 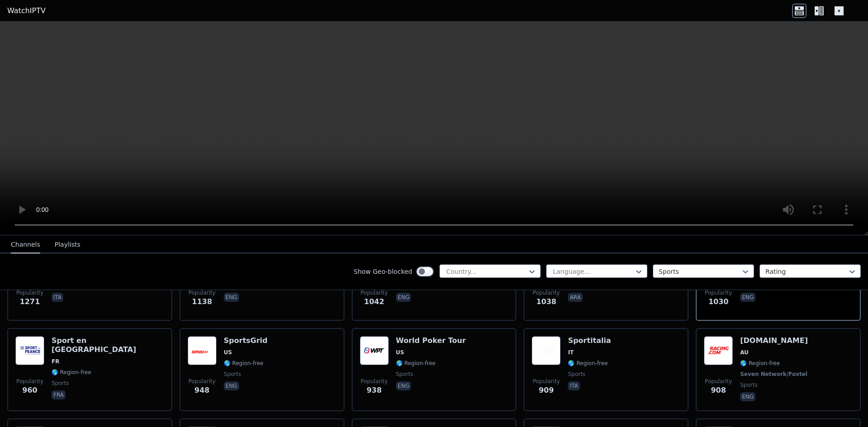 I want to click on span: Seven Network/Foxtel, so click(x=774, y=374).